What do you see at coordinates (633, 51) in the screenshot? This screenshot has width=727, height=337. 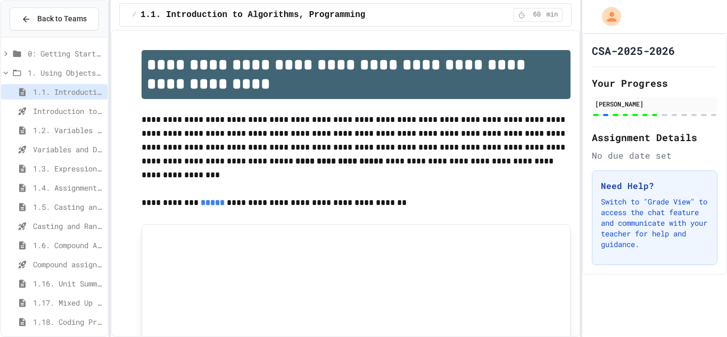 I see `h1: CSA-2025-2026` at bounding box center [633, 51].